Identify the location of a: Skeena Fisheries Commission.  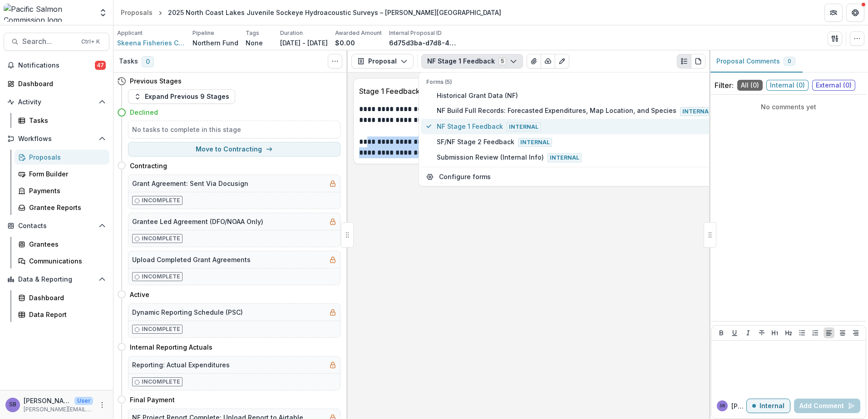
(151, 43).